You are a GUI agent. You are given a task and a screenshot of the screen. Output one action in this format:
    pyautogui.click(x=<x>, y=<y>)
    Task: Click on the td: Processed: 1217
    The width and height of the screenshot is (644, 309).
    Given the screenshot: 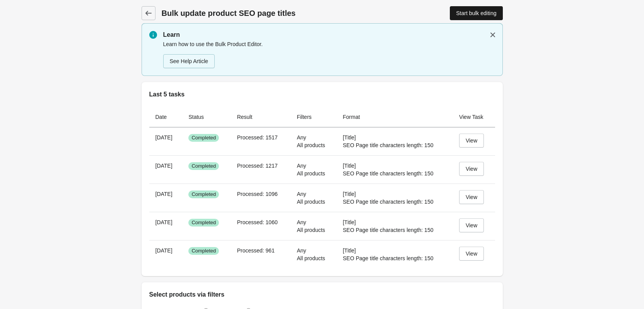 What is the action you would take?
    pyautogui.click(x=260, y=169)
    